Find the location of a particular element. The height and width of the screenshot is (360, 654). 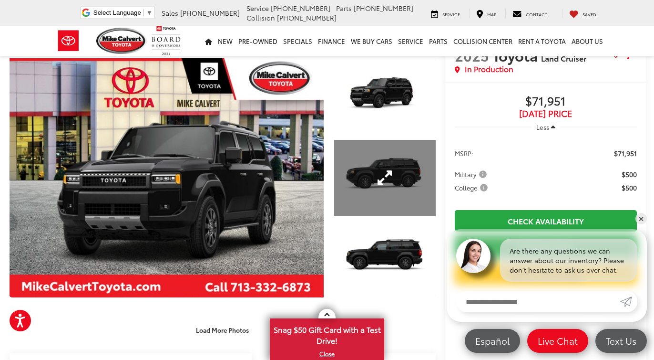

span: In Production is located at coordinates (489, 69).